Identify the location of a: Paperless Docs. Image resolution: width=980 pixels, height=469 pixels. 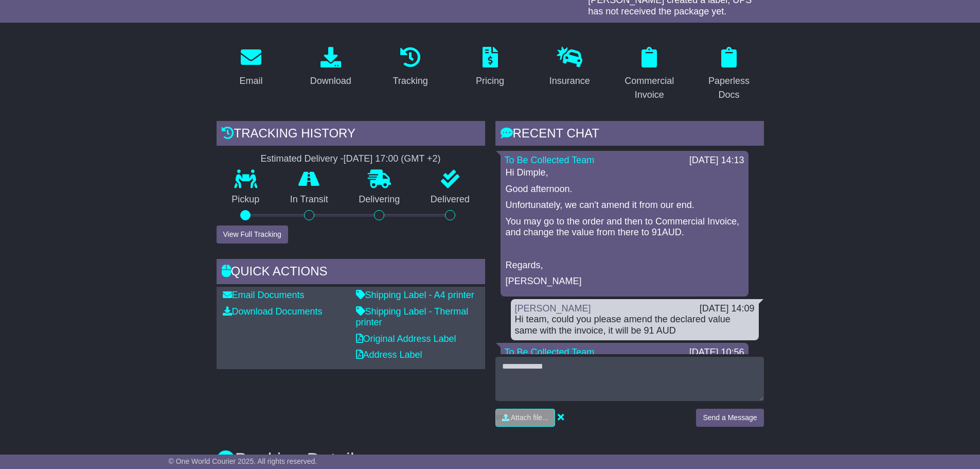
(729, 74).